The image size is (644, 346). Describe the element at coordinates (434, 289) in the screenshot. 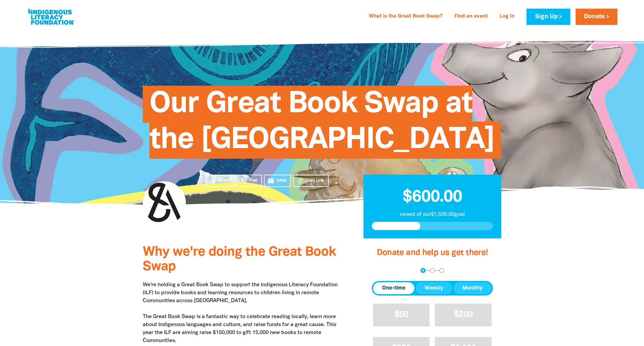

I see `span: Weekly` at that location.